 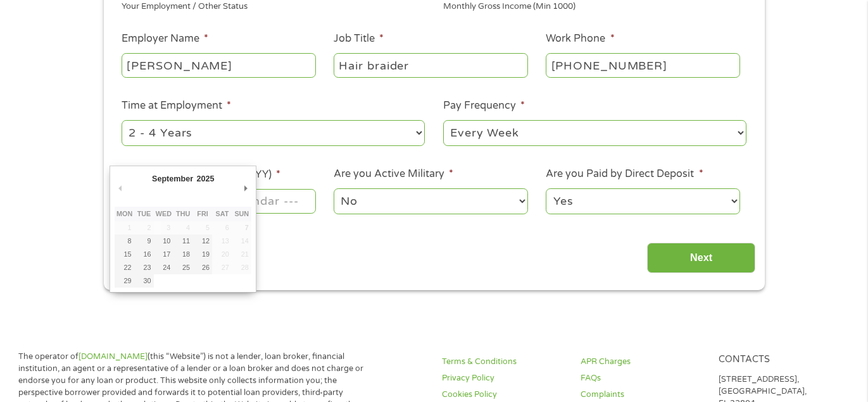 What do you see at coordinates (203, 268) in the screenshot?
I see `button: 26` at bounding box center [203, 268].